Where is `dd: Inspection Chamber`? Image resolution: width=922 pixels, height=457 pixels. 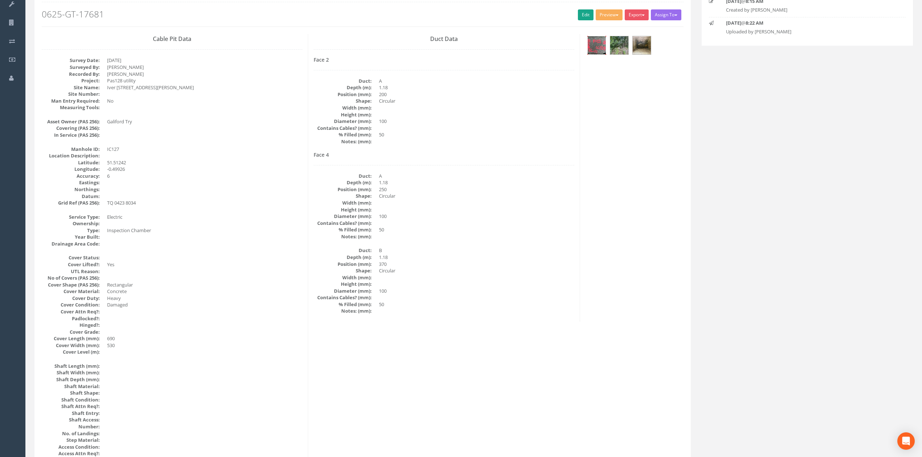 dd: Inspection Chamber is located at coordinates (205, 231).